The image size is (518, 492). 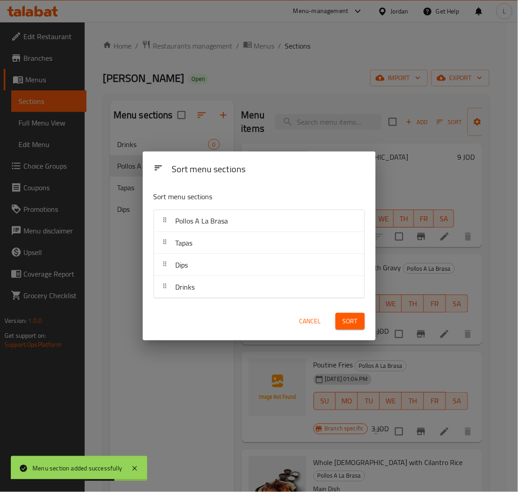 I want to click on div: Sort menu sections, so click(x=268, y=170).